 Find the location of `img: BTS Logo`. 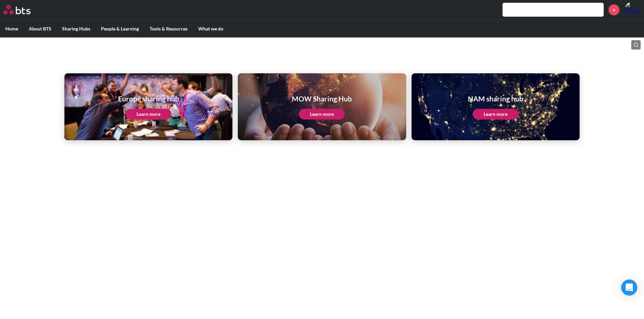

img: BTS Logo is located at coordinates (17, 10).